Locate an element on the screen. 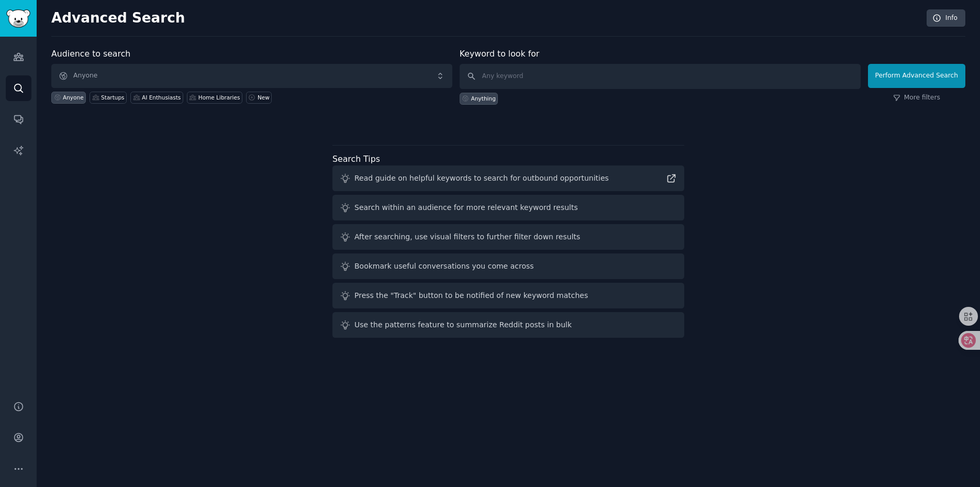 Image resolution: width=980 pixels, height=487 pixels. input: Any keyword is located at coordinates (660, 77).